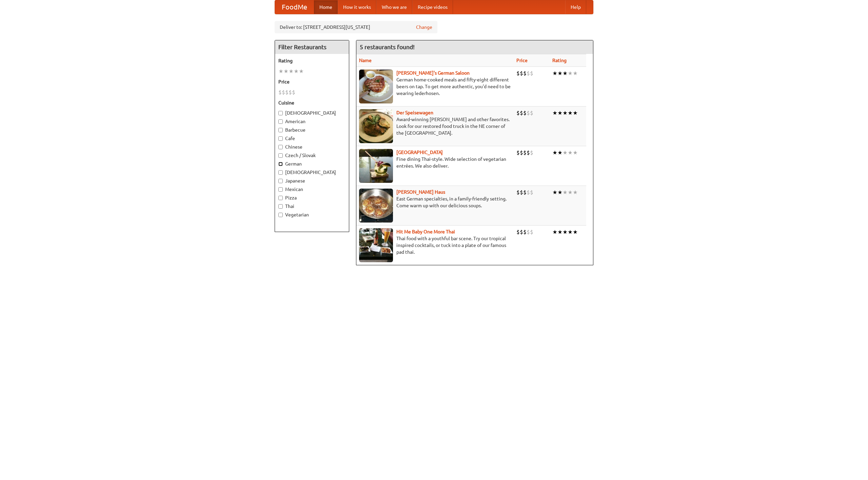  I want to click on label: Chinese, so click(312, 147).